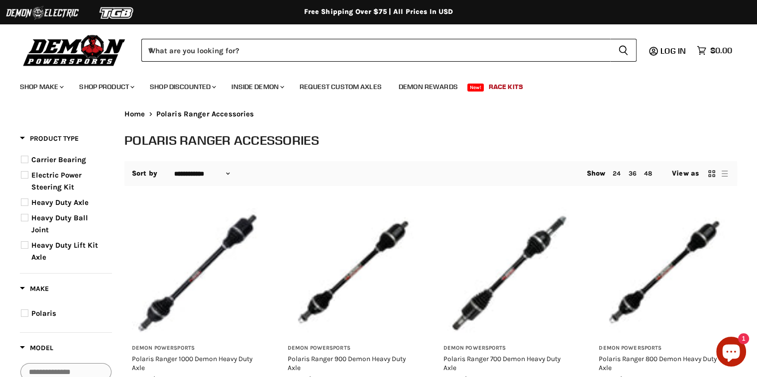 Image resolution: width=757 pixels, height=377 pixels. Describe the element at coordinates (685, 174) in the screenshot. I see `span: View as` at that location.